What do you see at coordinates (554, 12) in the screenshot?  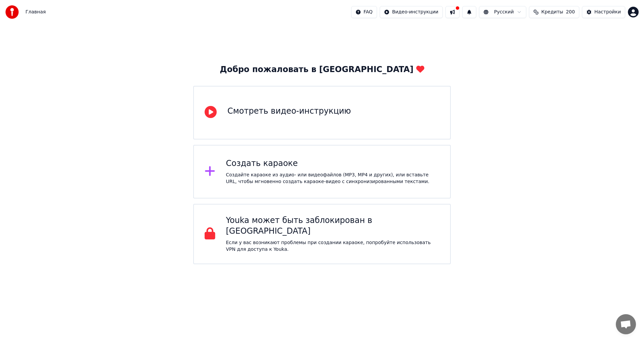 I see `button: Кредиты200` at bounding box center [554, 12].